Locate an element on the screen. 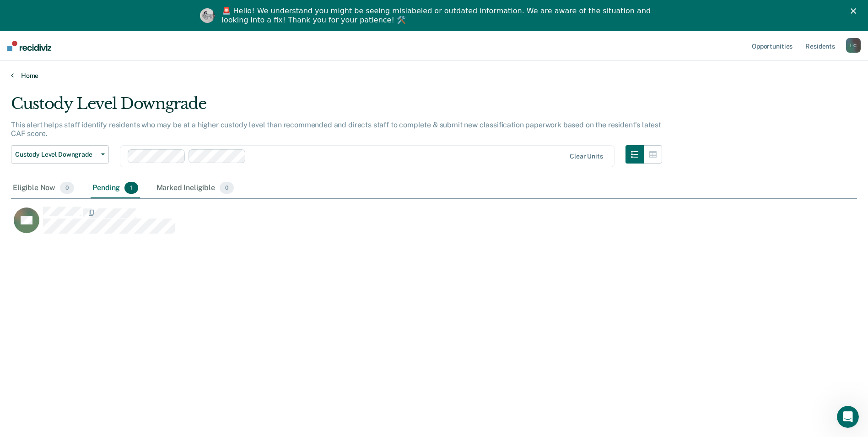  a: Opportunities is located at coordinates (772, 46).